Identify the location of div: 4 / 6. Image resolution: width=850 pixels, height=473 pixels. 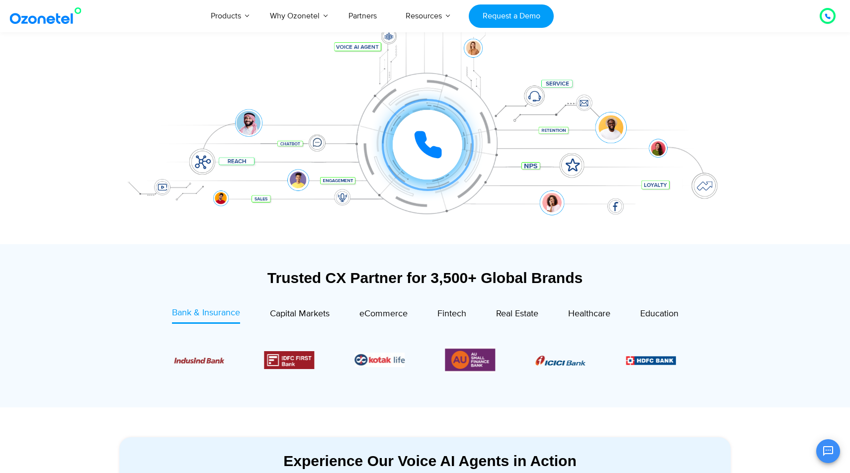
(289, 360).